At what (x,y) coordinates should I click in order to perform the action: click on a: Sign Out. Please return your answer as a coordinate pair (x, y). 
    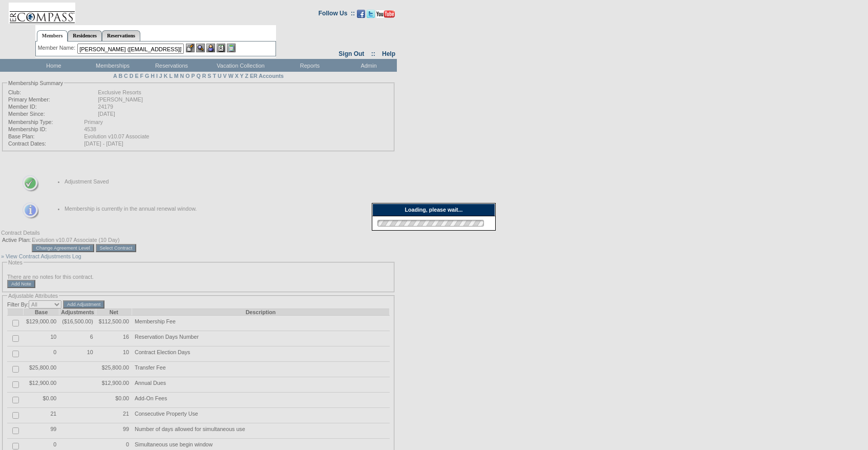
    Looking at the image, I should click on (351, 53).